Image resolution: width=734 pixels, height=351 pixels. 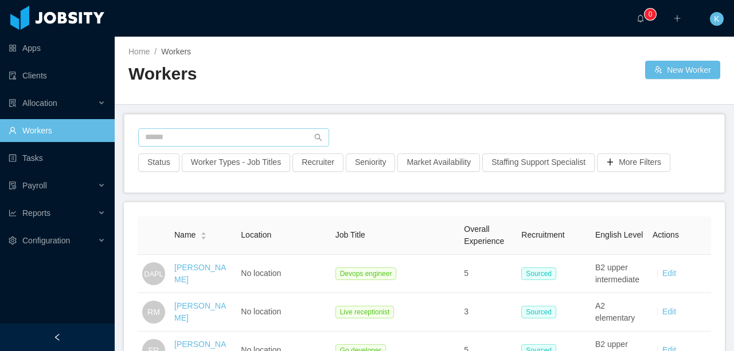 What do you see at coordinates (677, 18) in the screenshot?
I see `i: icon: plus` at bounding box center [677, 18].